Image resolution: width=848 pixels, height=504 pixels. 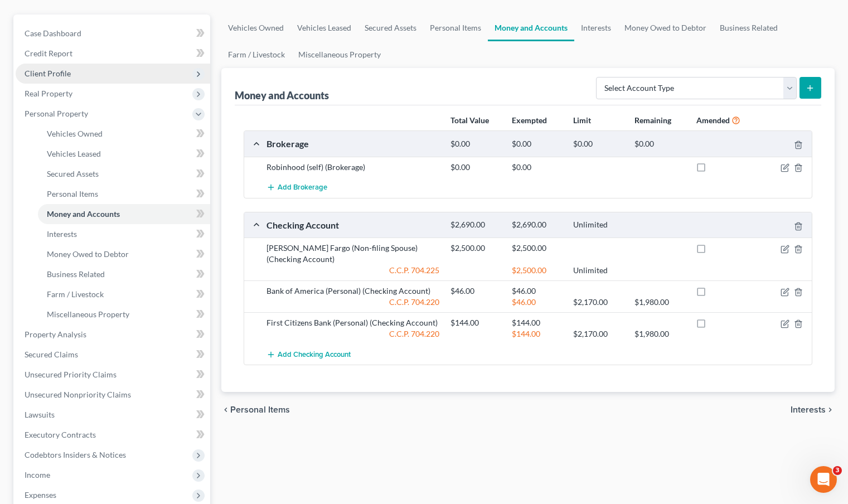 I want to click on span: Lawsuits, so click(x=39, y=414).